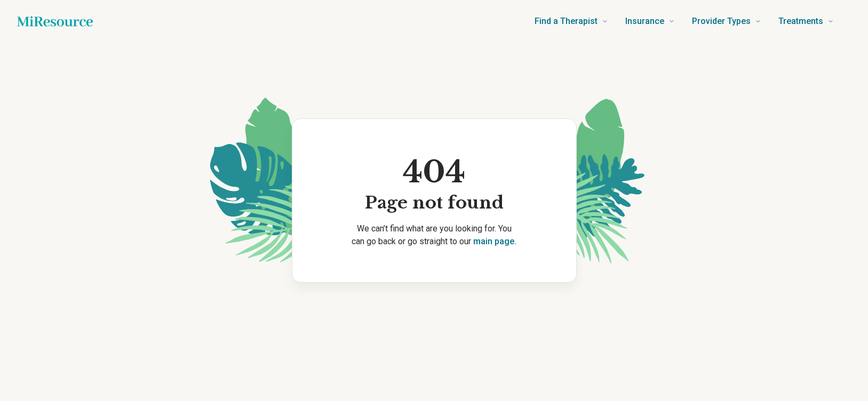 The height and width of the screenshot is (401, 868). Describe the element at coordinates (566, 21) in the screenshot. I see `span: Find a Therapist` at that location.